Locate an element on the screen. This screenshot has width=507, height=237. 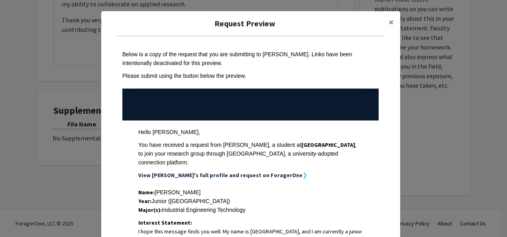
strong: Major(s): is located at coordinates (150, 210).